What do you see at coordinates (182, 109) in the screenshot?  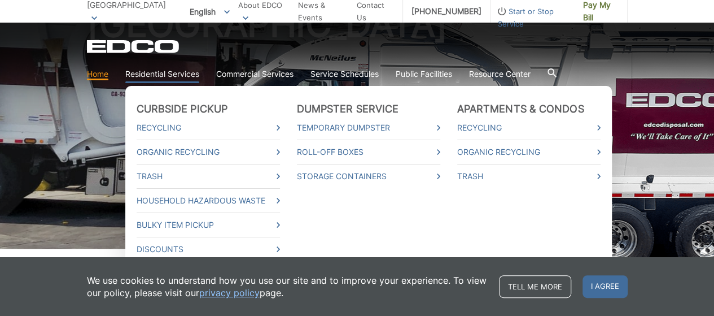 I see `a: Curbside Pickup` at bounding box center [182, 109].